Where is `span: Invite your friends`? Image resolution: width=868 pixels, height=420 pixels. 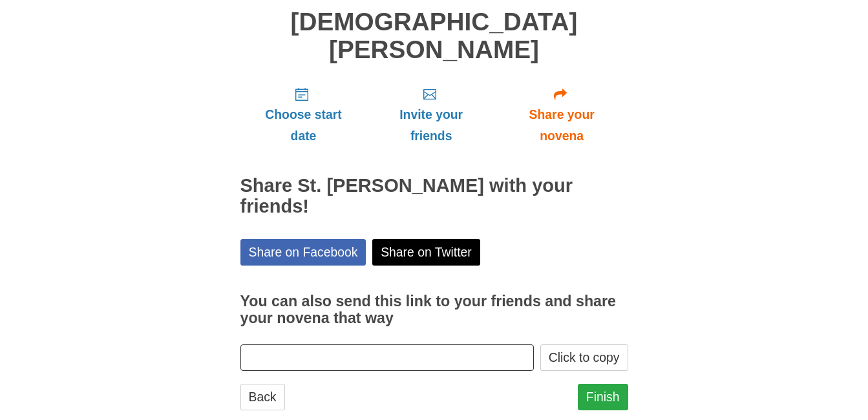 span: Invite your friends is located at coordinates (431, 125).